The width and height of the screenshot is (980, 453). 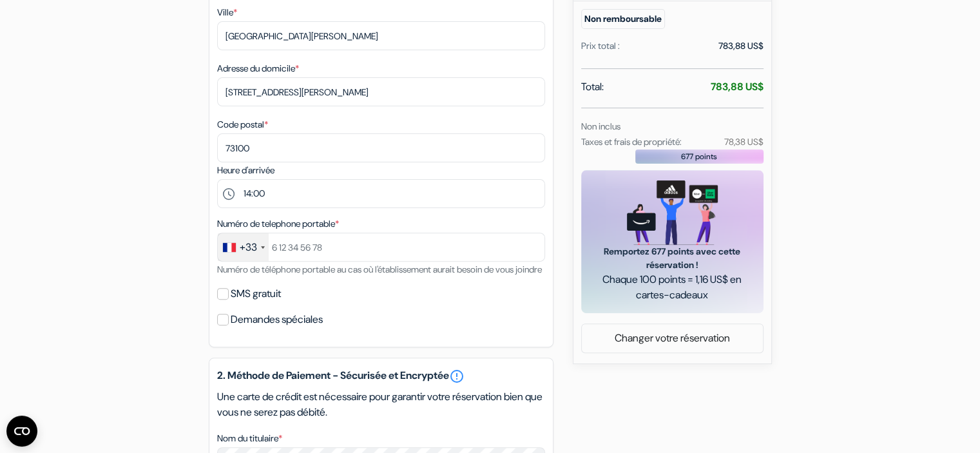 I want to click on small: Numéro de téléphone portable au cas où l'établissement aurait besoin de vous joindre, so click(x=380, y=269).